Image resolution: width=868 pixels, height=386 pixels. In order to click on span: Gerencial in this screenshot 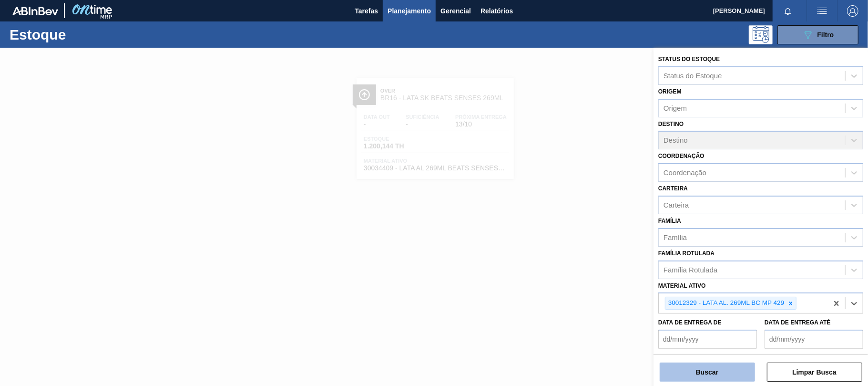, I will do `click(456, 11)`.